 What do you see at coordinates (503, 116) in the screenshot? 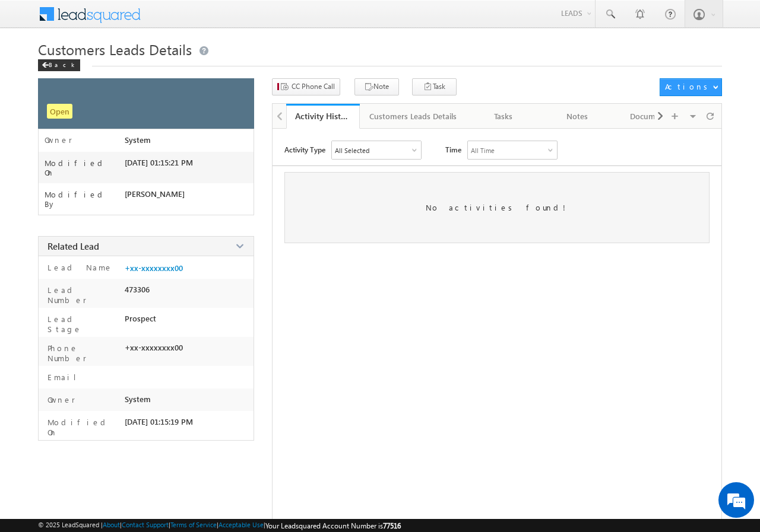
I see `div: Tasks` at bounding box center [503, 116].